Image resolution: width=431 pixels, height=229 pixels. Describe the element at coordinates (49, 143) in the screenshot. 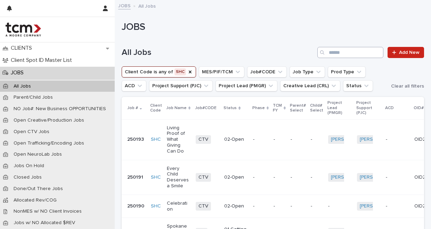

I see `p: Open Trafficking/Encoding Jobs` at that location.